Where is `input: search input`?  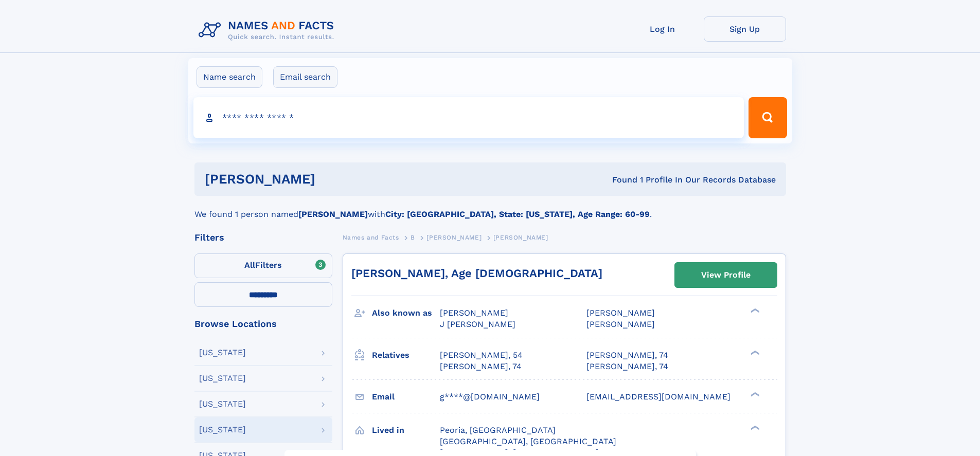 input: search input is located at coordinates (469, 117).